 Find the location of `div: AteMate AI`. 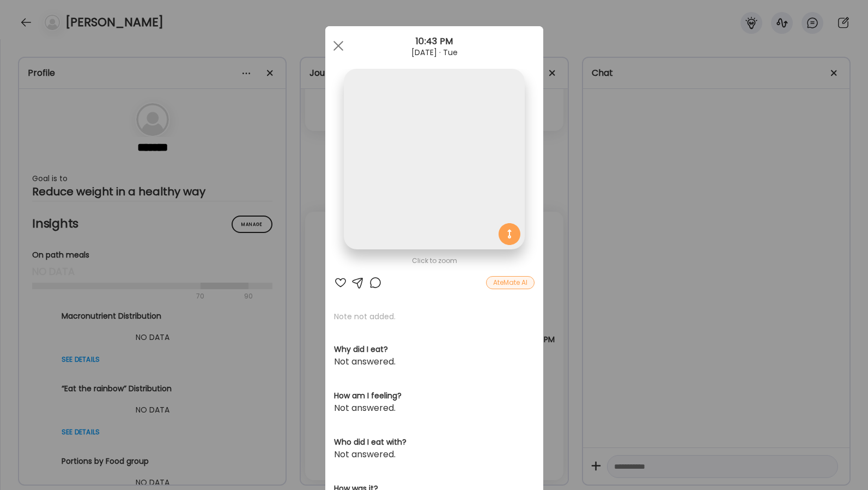

div: AteMate AI is located at coordinates (510, 282).